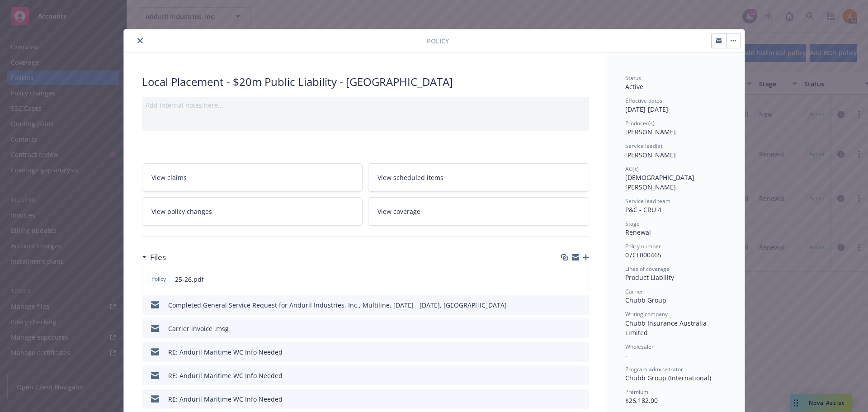 The image size is (868, 412). What do you see at coordinates (647, 314) in the screenshot?
I see `span: Writing company` at bounding box center [647, 314].